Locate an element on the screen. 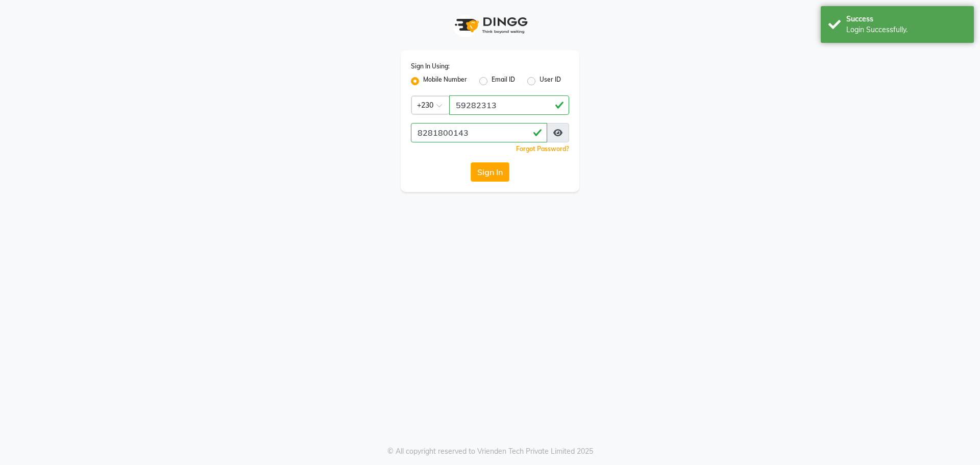 This screenshot has width=980, height=465. button: Sign In is located at coordinates (490, 172).